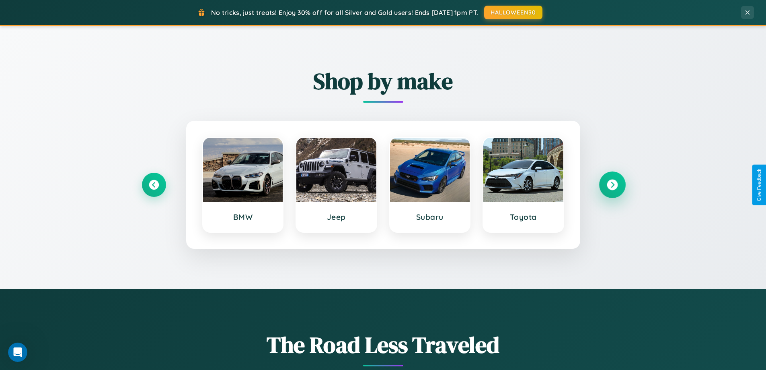 This screenshot has width=766, height=370. What do you see at coordinates (336, 217) in the screenshot?
I see `h3: Jeep` at bounding box center [336, 217].